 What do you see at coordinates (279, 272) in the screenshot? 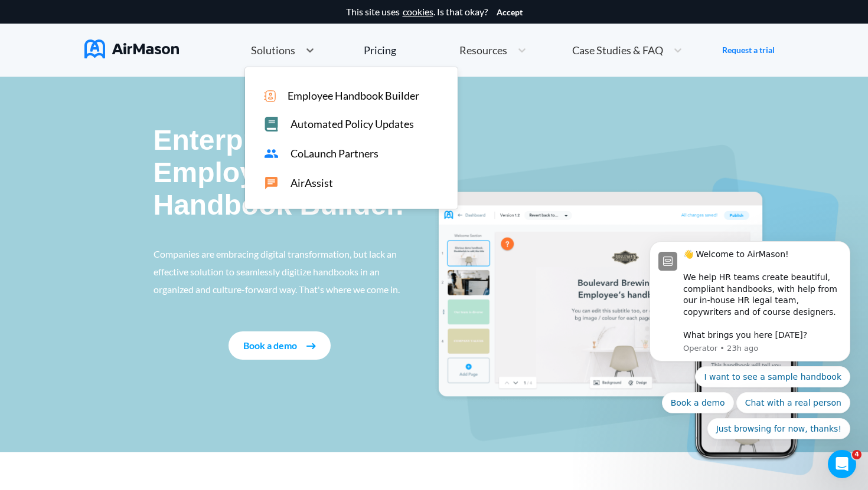
I see `p: Companies are embracing digital transformation, but lack an effective solution to seamlessly digi...` at bounding box center [279, 272].